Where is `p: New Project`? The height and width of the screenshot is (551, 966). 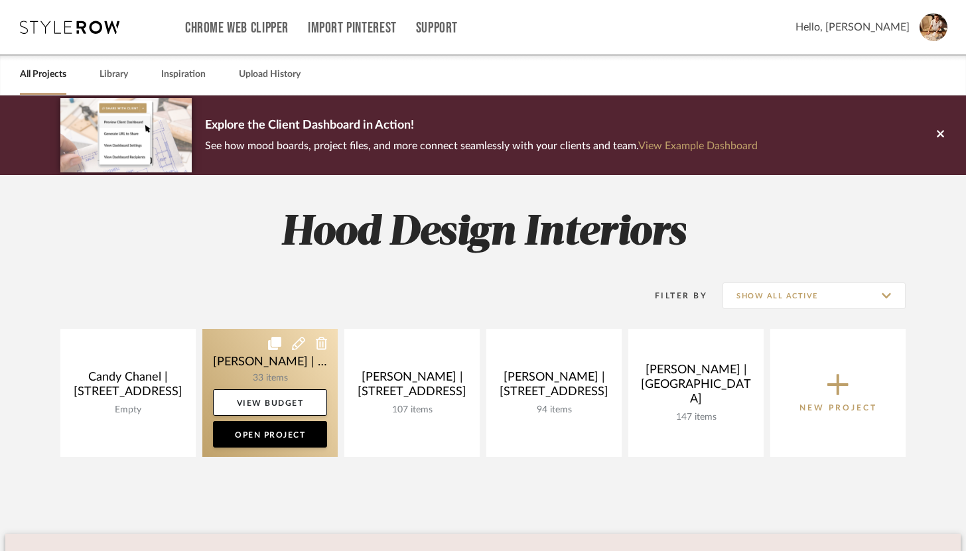 p: New Project is located at coordinates (838, 408).